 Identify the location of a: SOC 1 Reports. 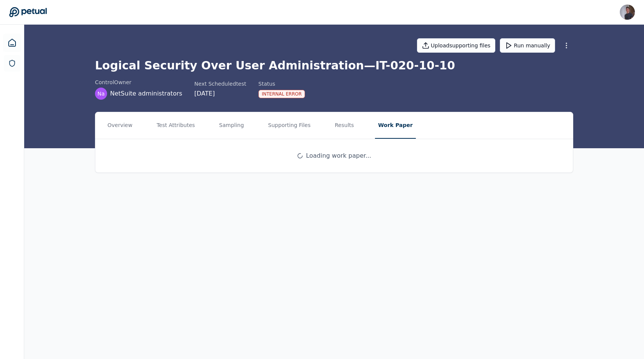
(12, 63).